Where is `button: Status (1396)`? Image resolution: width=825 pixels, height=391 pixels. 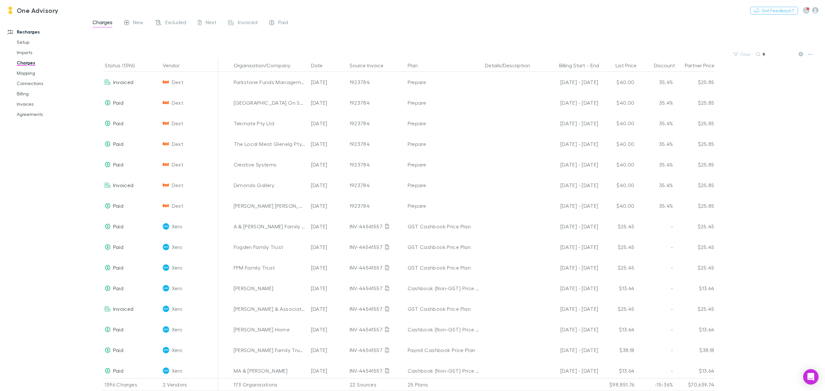 button: Status (1396) is located at coordinates (123, 65).